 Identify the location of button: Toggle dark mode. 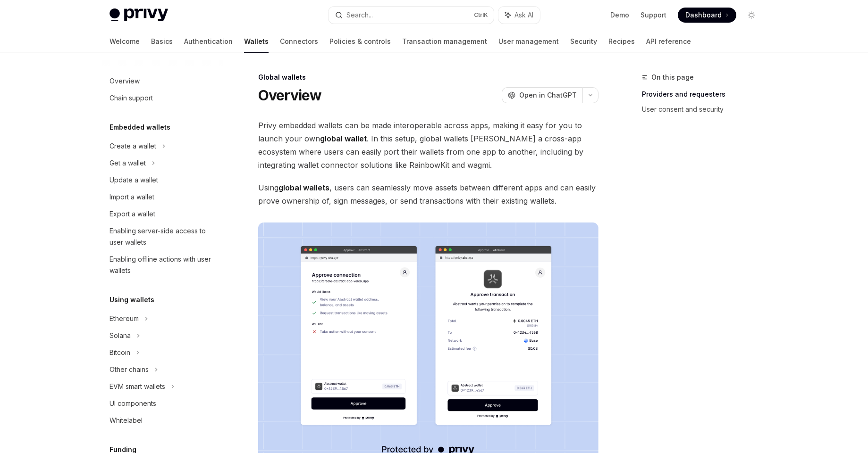
(752, 15).